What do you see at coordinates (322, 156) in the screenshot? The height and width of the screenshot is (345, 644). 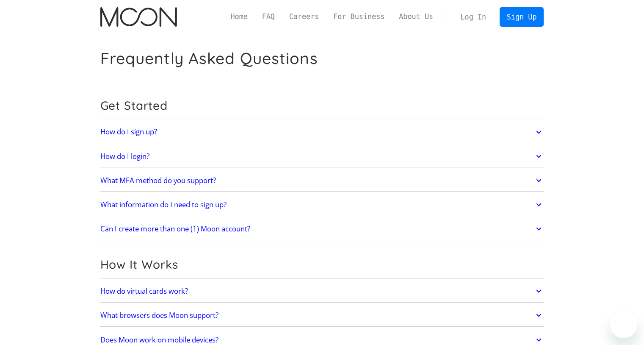 I see `a: How do I login?` at bounding box center [322, 156].